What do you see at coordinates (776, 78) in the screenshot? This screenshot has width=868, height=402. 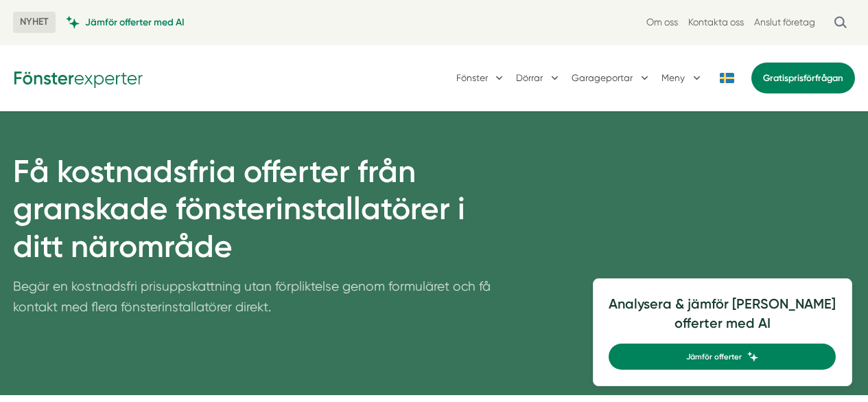 I see `span: Gratis` at bounding box center [776, 78].